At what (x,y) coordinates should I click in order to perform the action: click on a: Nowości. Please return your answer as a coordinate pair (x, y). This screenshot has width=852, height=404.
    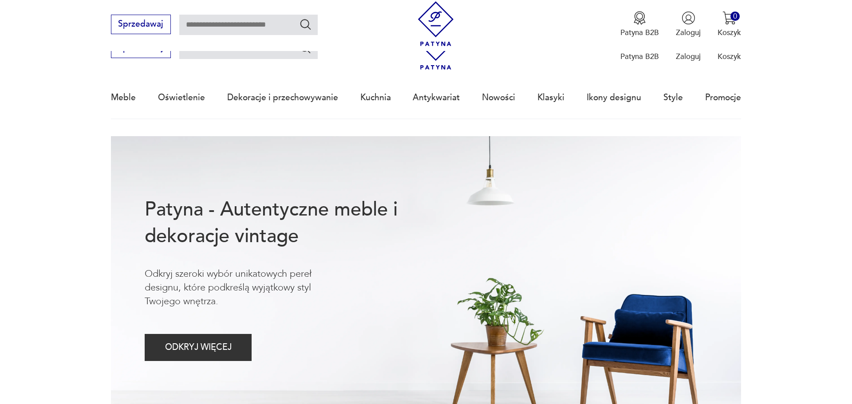
    Looking at the image, I should click on (498, 98).